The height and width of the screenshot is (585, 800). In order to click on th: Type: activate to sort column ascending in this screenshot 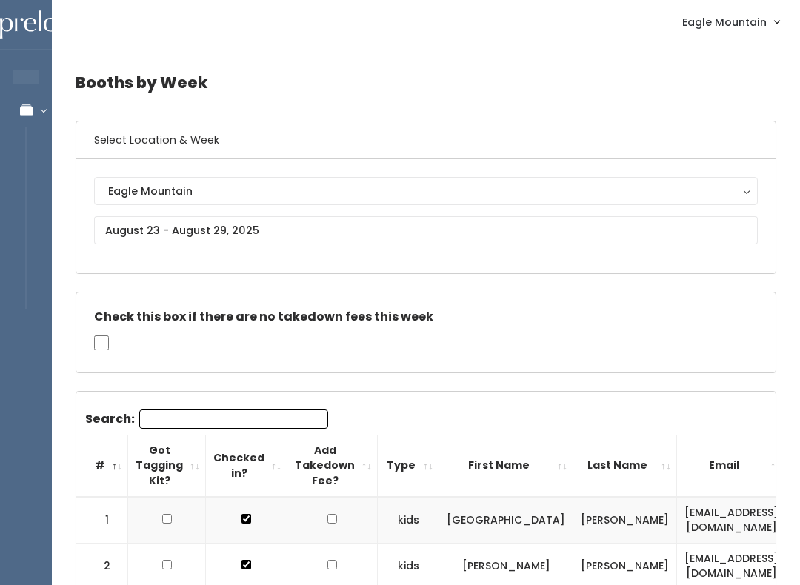, I will do `click(408, 465)`.